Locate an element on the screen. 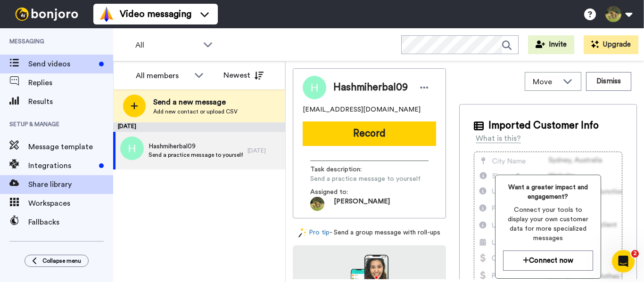 The image size is (644, 282). span: Replies is located at coordinates (71, 83).